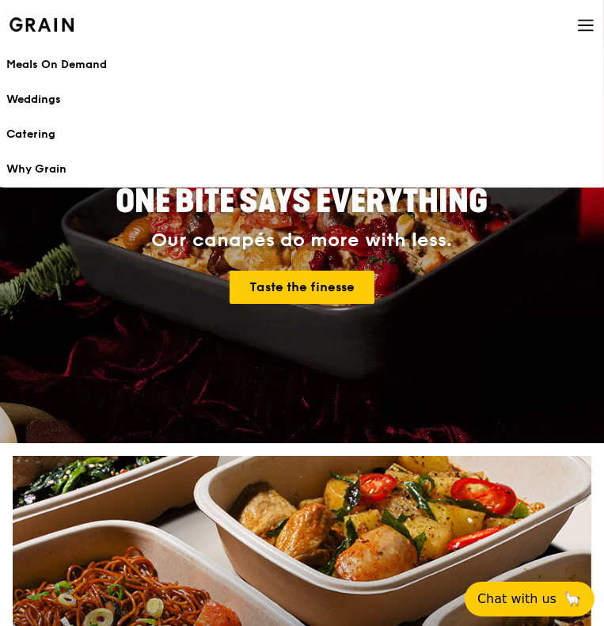 The image size is (604, 626). What do you see at coordinates (302, 240) in the screenshot?
I see `div: Our canapés do more with less.` at bounding box center [302, 240].